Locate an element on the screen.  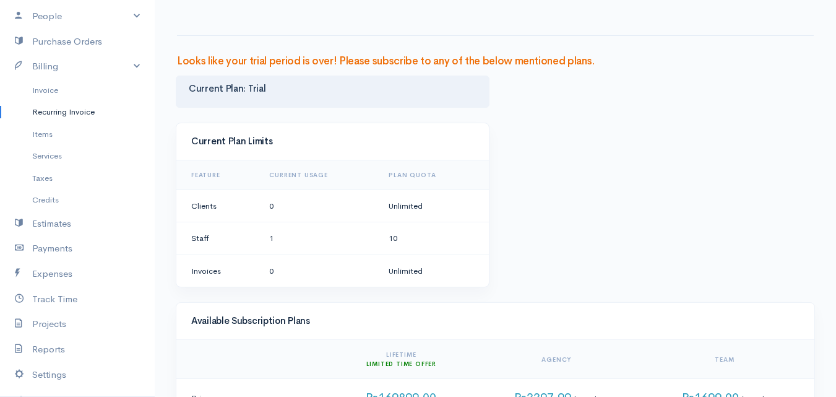
th: Feature is located at coordinates (218, 175).